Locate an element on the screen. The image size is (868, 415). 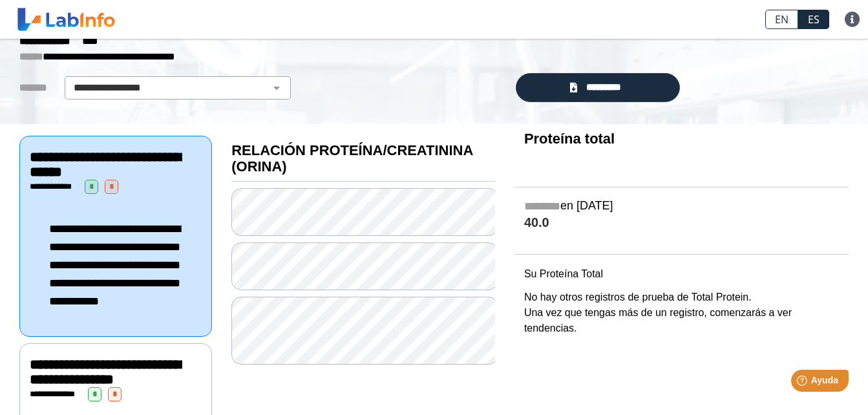
p: No hay otros registros de prueba de Total Protein. Una vez que tengas más de un registro, comenza... is located at coordinates (681, 313).